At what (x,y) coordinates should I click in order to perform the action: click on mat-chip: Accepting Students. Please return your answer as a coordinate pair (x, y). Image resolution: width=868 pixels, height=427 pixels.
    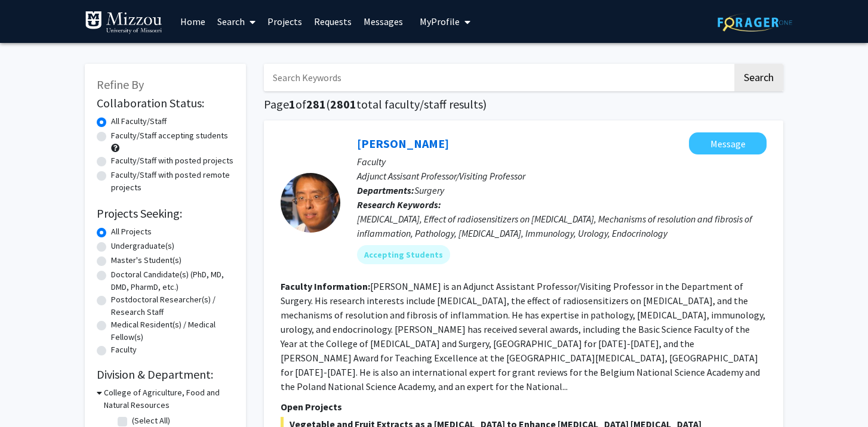
    Looking at the image, I should click on (403, 255).